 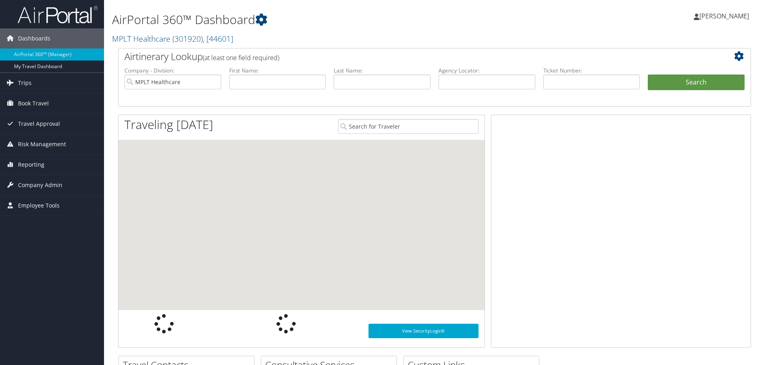 What do you see at coordinates (173, 38) in the screenshot?
I see `a: MPLT Healthcare` at bounding box center [173, 38].